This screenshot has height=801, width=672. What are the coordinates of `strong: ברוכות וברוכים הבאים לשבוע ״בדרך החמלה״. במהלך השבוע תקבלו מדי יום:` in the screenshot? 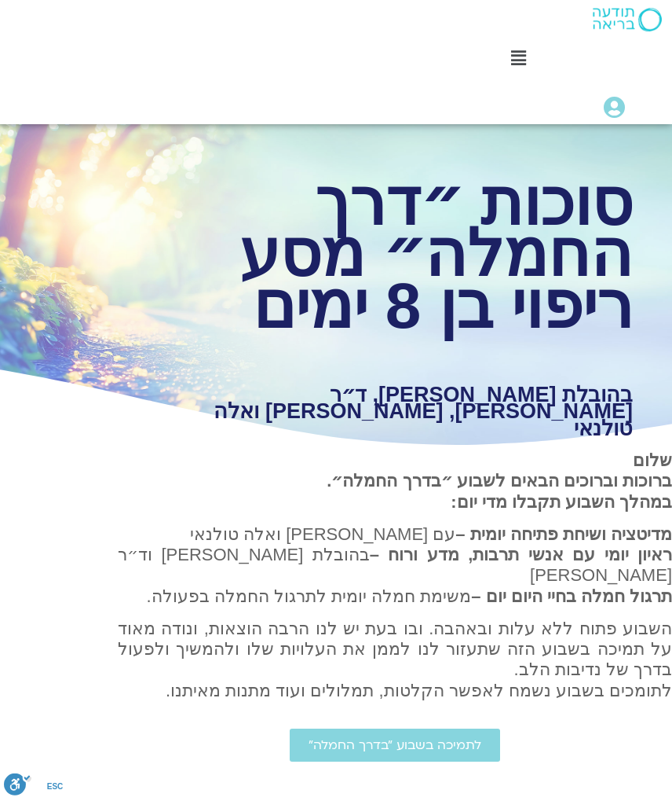 It's located at (499, 491).